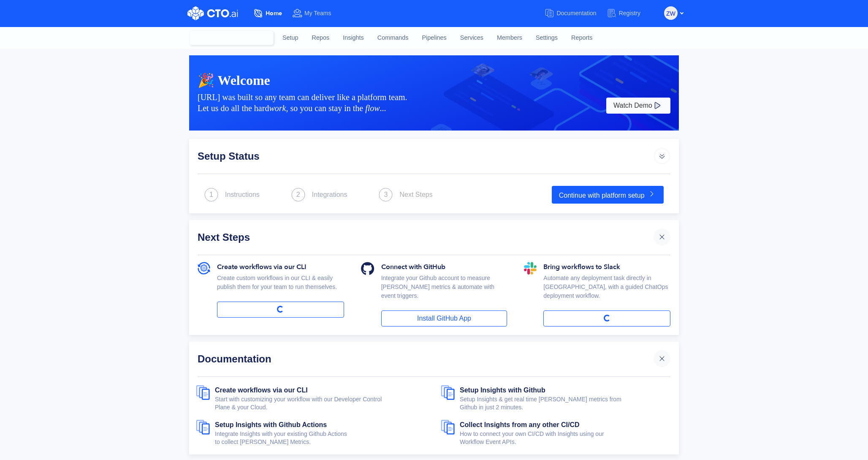  What do you see at coordinates (608, 194) in the screenshot?
I see `a: Continue with platform setup` at bounding box center [608, 194].